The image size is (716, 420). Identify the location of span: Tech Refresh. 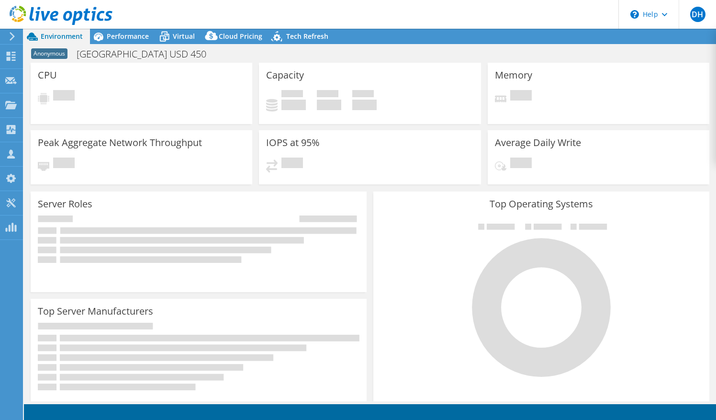
(307, 36).